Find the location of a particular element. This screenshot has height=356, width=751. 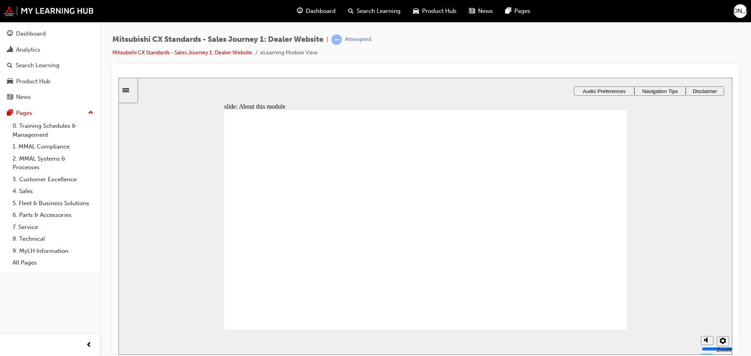

span: Audio Preferences is located at coordinates (486, 13).